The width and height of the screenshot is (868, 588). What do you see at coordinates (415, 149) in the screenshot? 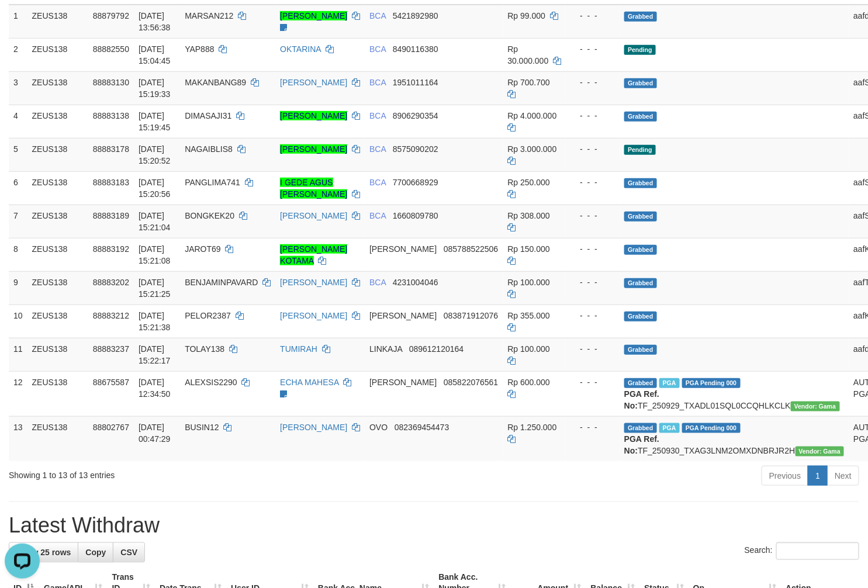
I see `span: Copy 8575090202 to clipboard` at bounding box center [415, 149].